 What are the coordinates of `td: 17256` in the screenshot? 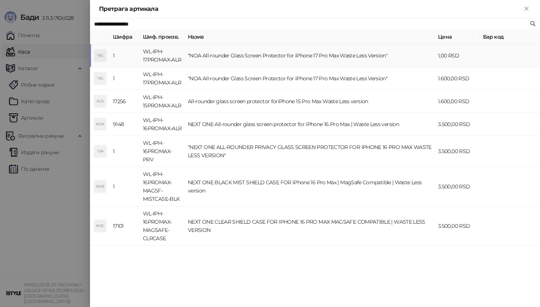 It's located at (125, 101).